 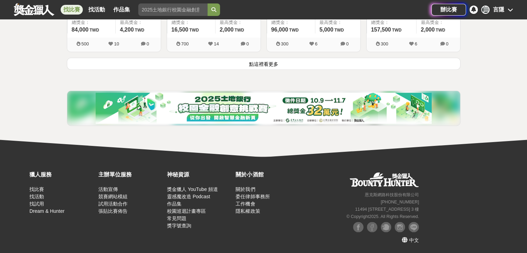 What do you see at coordinates (108, 189) in the screenshot?
I see `a: 活動宣傳` at bounding box center [108, 189].